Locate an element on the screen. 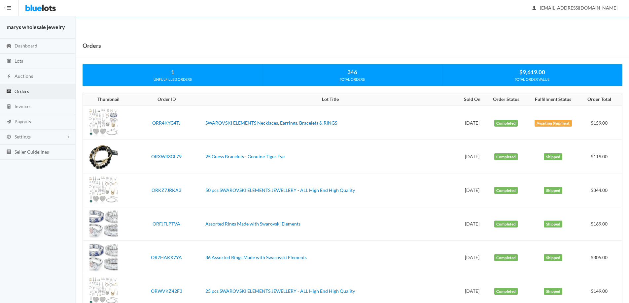  td: $305.00 is located at coordinates (601, 258).